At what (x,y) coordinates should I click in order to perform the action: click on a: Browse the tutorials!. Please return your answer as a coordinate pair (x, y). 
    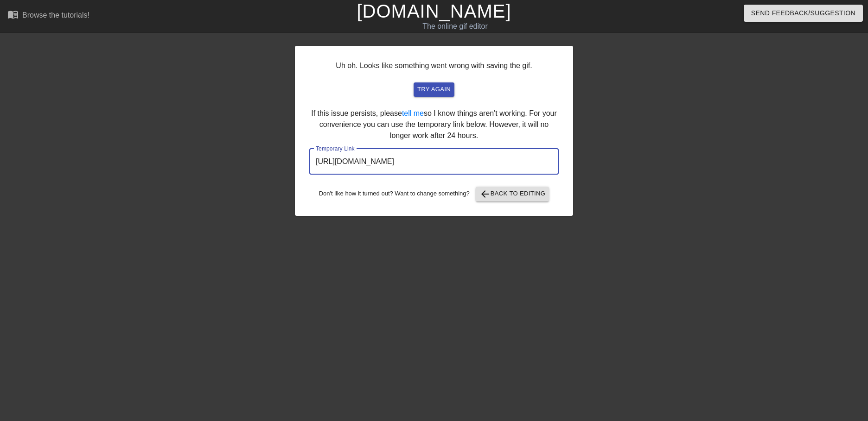
    Looking at the image, I should click on (48, 16).